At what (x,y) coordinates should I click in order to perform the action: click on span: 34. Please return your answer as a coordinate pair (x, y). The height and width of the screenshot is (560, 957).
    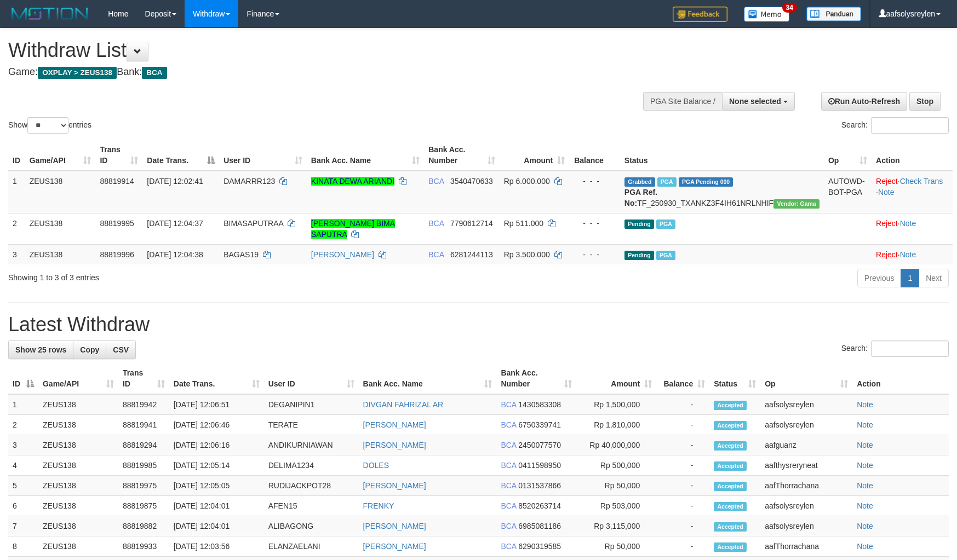
    Looking at the image, I should click on (790, 8).